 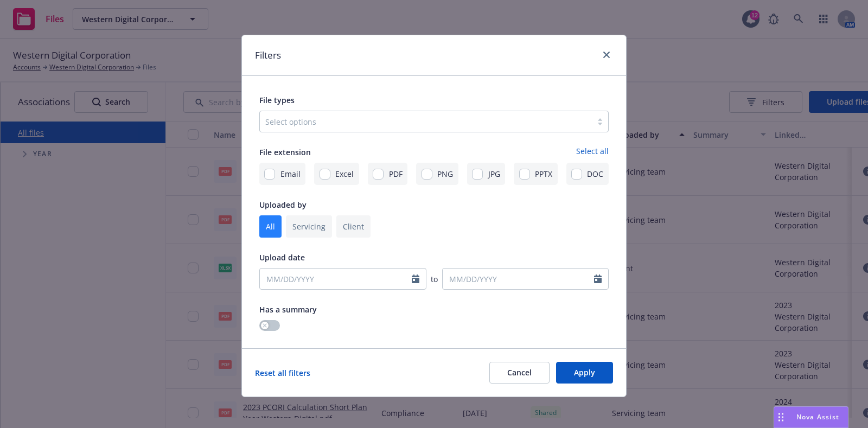 I want to click on span: PNG, so click(x=445, y=173).